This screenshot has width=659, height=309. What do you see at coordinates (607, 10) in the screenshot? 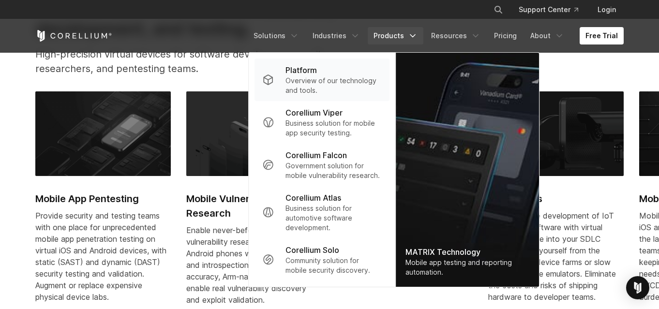
I see `a: Login` at bounding box center [607, 10].